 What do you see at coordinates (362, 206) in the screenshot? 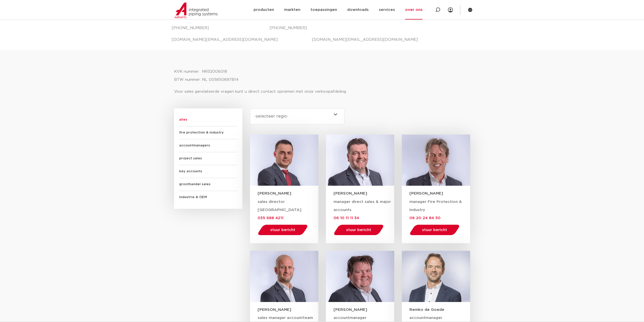
I see `span: manager direct sales & major accounts` at bounding box center [362, 206].